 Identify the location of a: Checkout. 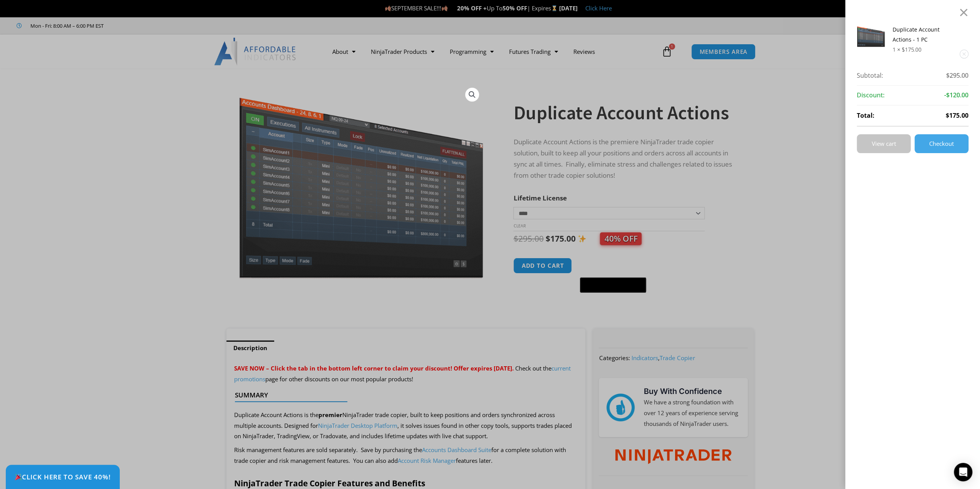
(941, 144).